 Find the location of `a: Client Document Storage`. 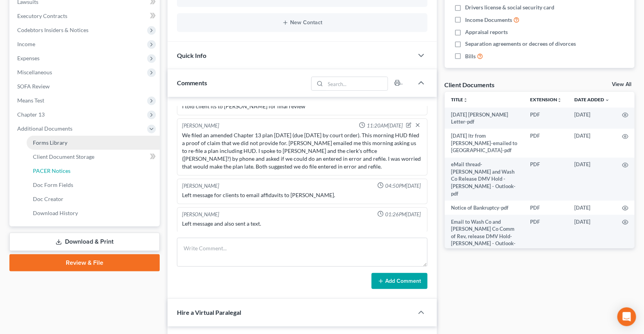

a: Client Document Storage is located at coordinates (93, 157).